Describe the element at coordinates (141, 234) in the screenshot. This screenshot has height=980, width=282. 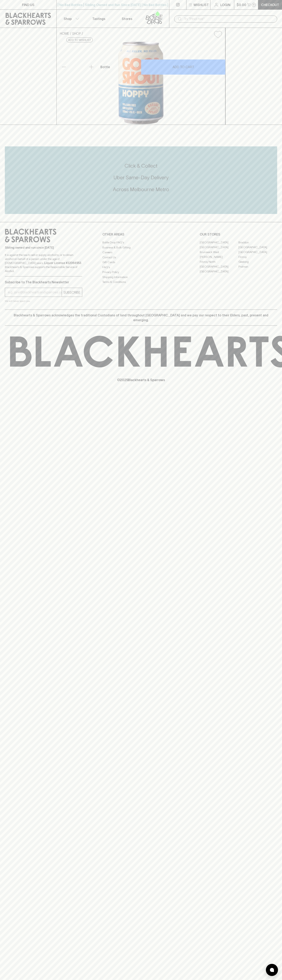
I see `p: OTHER AREAS` at that location.